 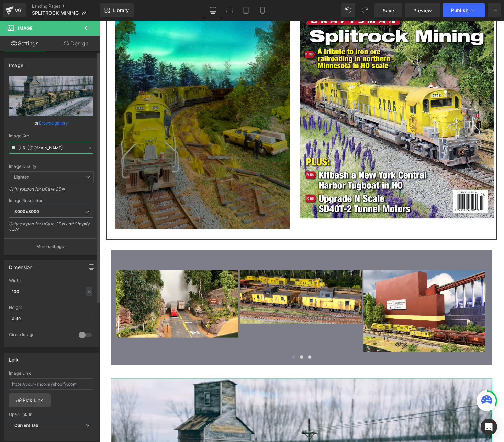 What do you see at coordinates (51, 415) in the screenshot?
I see `div: Open link In` at bounding box center [51, 415].